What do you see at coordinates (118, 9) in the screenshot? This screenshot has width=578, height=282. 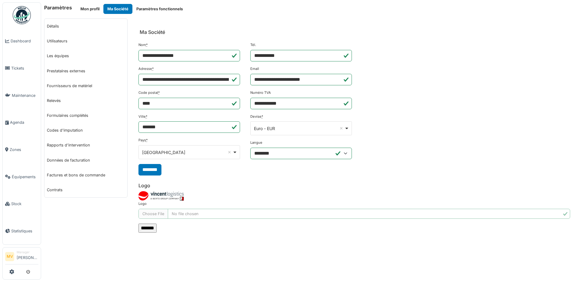 I see `a: Ma Société` at bounding box center [118, 9].